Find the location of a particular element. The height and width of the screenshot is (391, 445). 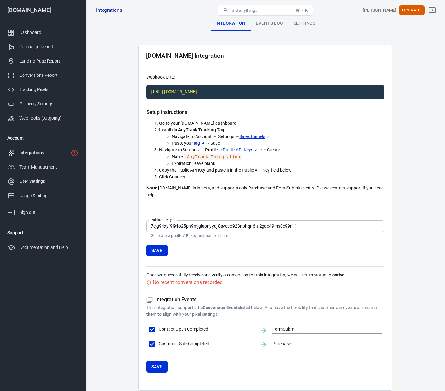

input: FormSubmit is located at coordinates (322, 329).